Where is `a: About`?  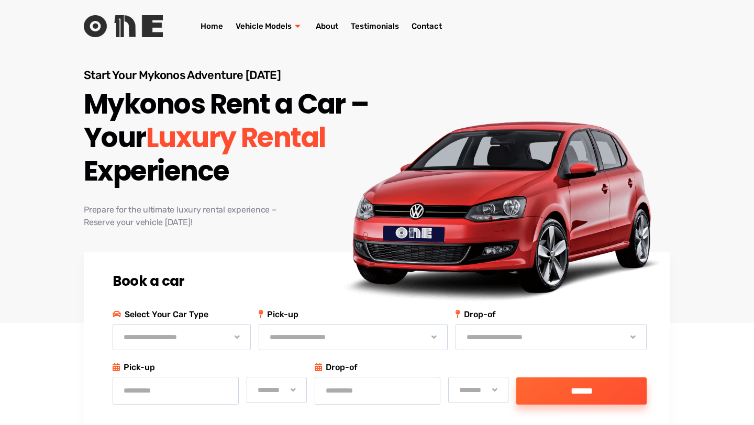
a: About is located at coordinates (327, 26).